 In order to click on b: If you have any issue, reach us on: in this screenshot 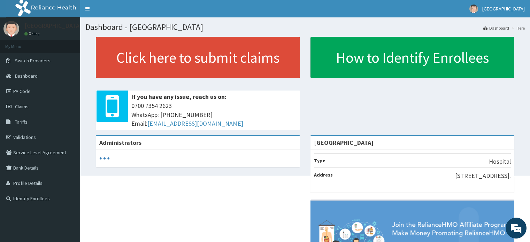, I will do `click(179, 97)`.